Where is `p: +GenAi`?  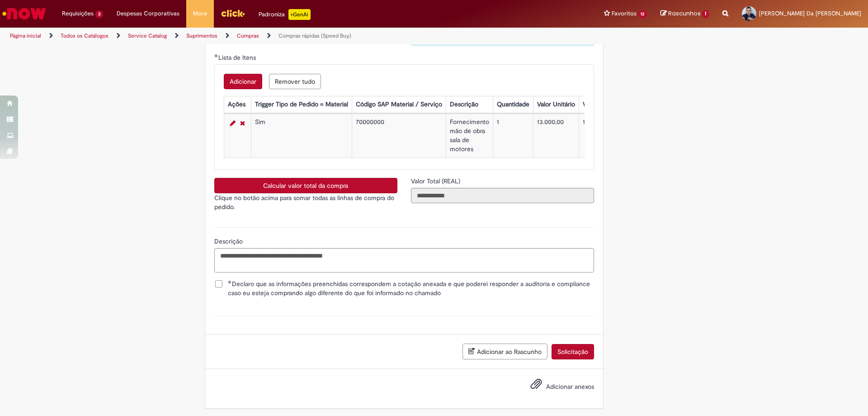 p: +GenAi is located at coordinates (299, 14).